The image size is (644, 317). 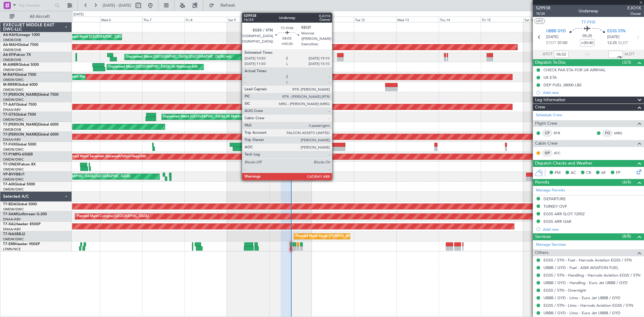 I want to click on div: Tue 12, so click(x=375, y=19).